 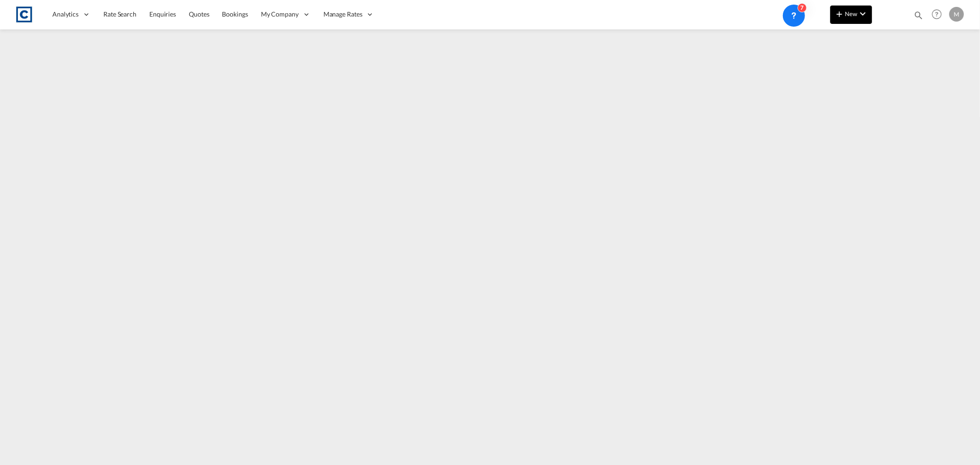 I want to click on span: Enquiries, so click(x=163, y=14).